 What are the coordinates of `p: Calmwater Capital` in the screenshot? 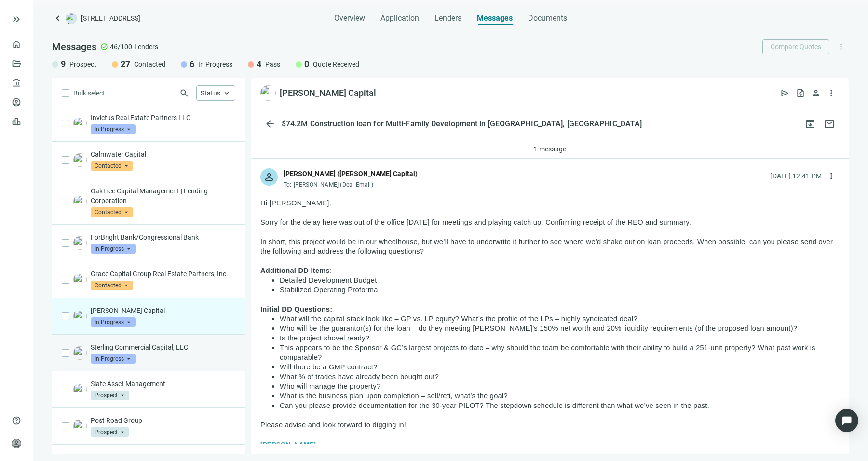 It's located at (163, 155).